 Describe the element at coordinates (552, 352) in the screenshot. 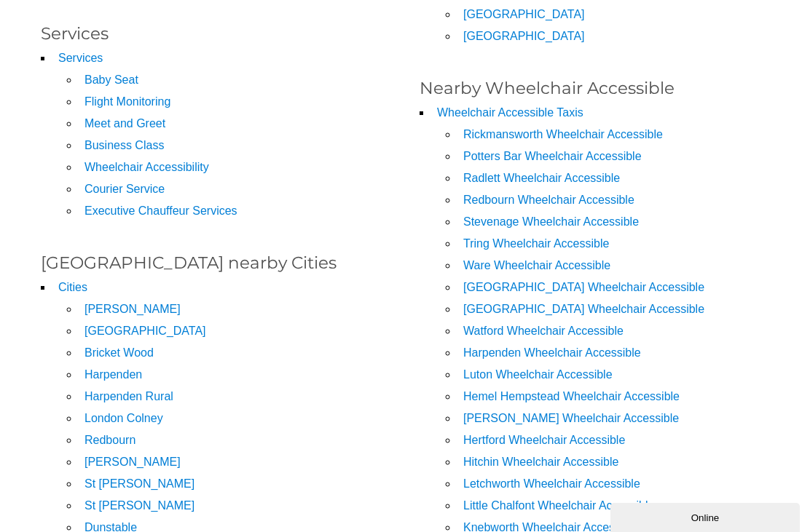

I see `a: Harpenden Wheelchair Accessible` at that location.